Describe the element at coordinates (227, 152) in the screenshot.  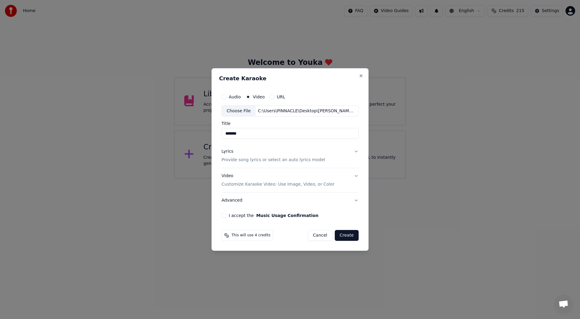
I see `div: Lyrics` at that location.